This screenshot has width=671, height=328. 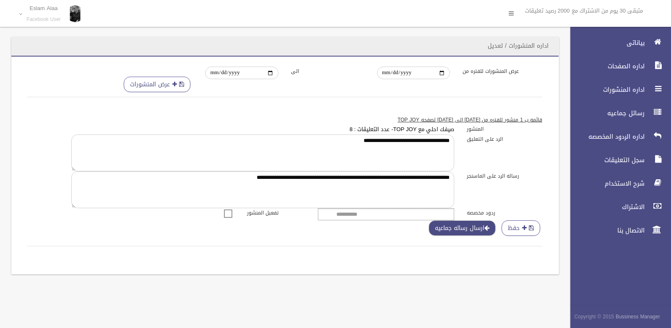 I want to click on a: صيفك احلي مع TOP JOY- عدد التعليقات : 8, so click(x=402, y=129).